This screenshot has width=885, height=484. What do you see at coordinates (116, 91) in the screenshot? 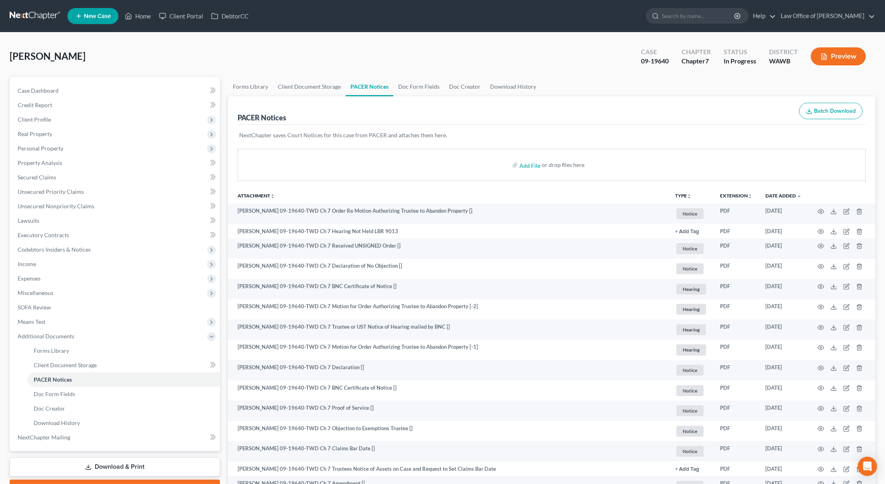
I see `a: Case Dashboard` at bounding box center [116, 91].